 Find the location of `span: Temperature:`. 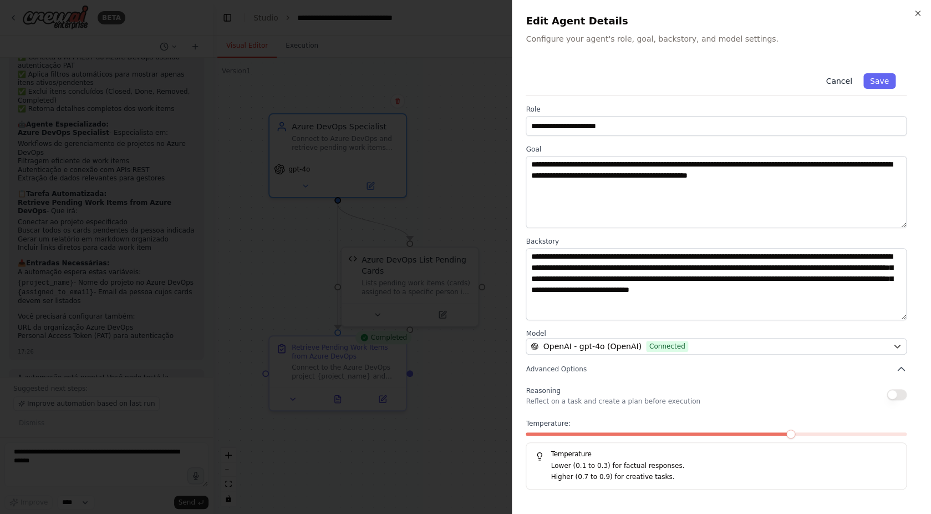

span: Temperature: is located at coordinates (548, 423).